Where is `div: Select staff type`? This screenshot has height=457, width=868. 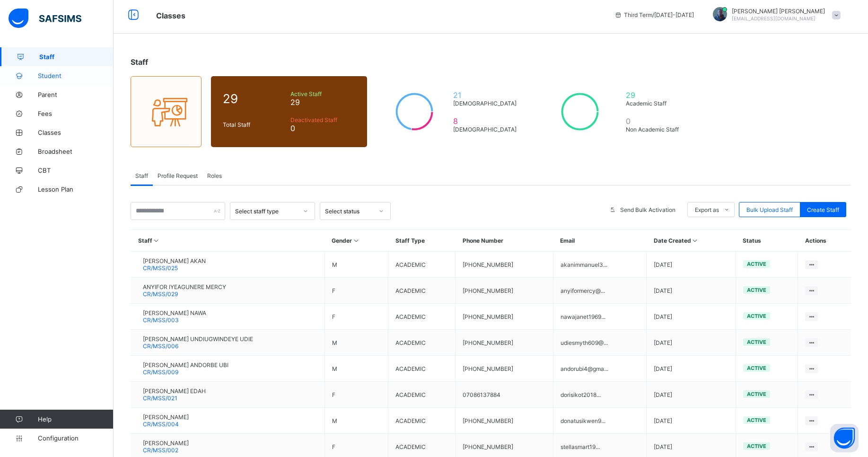
div: Select staff type is located at coordinates (267, 211).